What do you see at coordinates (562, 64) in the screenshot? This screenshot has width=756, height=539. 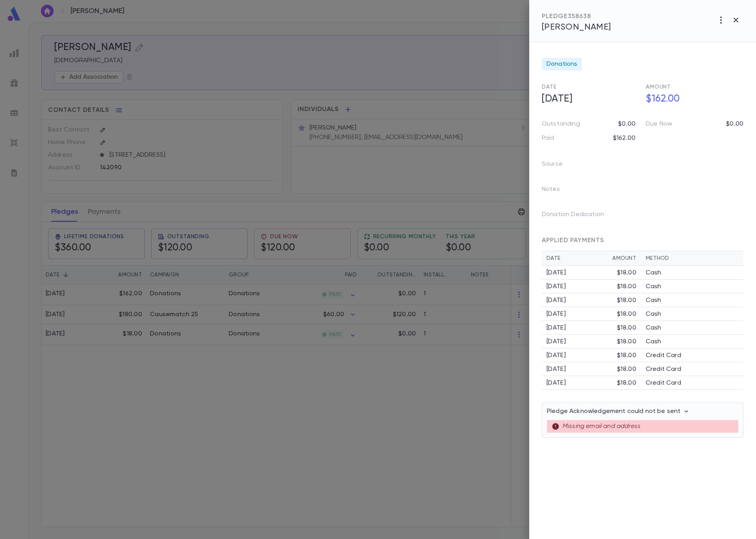 I see `div: Donations` at bounding box center [562, 64].